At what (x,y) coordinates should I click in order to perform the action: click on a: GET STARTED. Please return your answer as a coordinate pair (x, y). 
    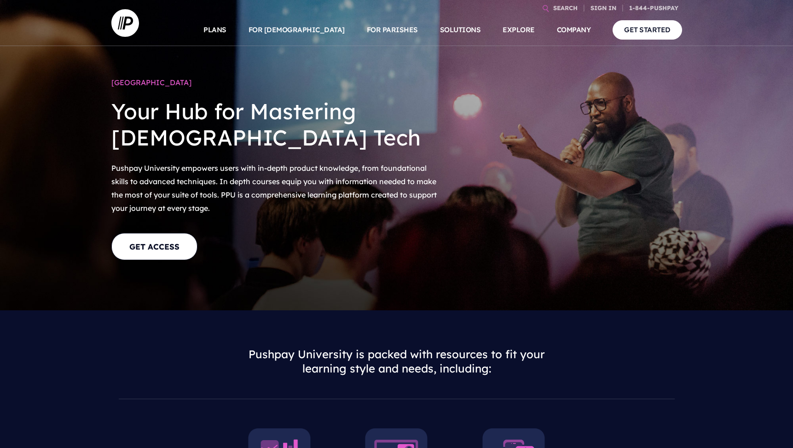
    Looking at the image, I should click on (648, 29).